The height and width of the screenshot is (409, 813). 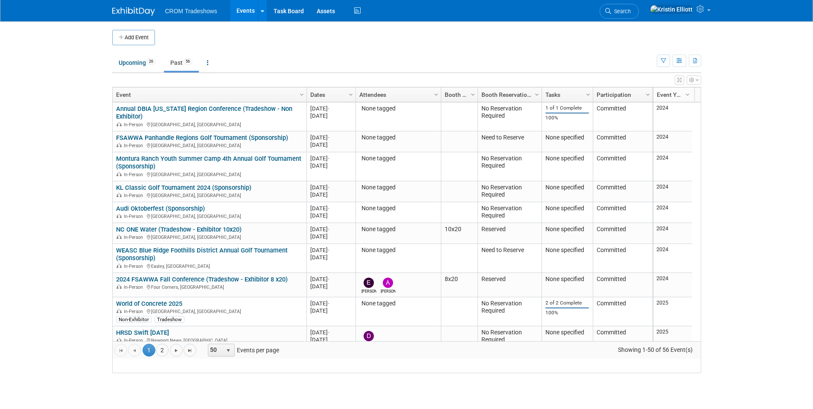 I want to click on img: Alexander Ciasca, so click(x=388, y=283).